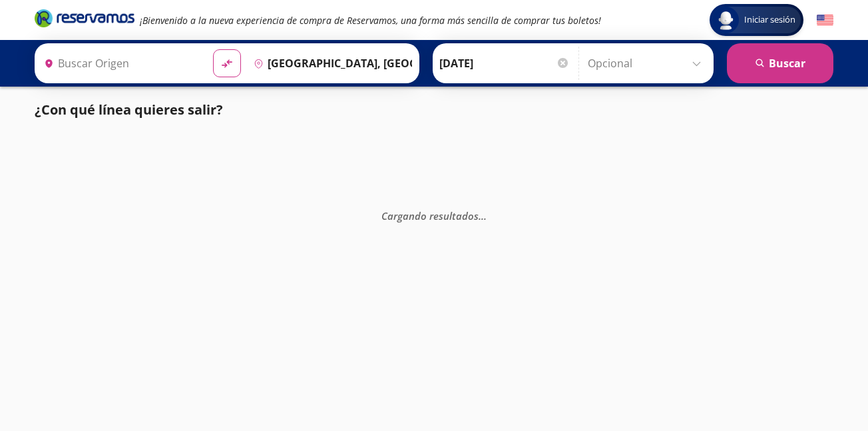 This screenshot has width=868, height=431. Describe the element at coordinates (647, 63) in the screenshot. I see `input: Opcional` at that location.